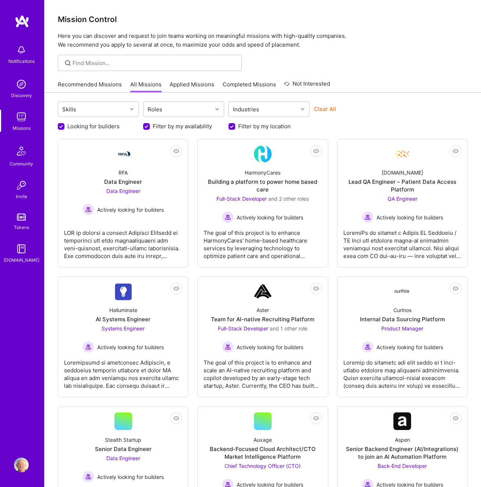 This screenshot has height=487, width=481. I want to click on a: Completed Missions, so click(249, 86).